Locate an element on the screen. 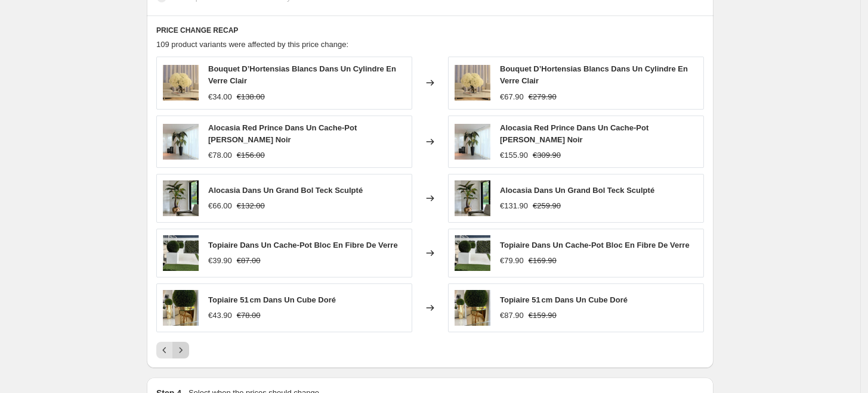 This screenshot has width=868, height=393. div: €34.00 is located at coordinates (220, 97).